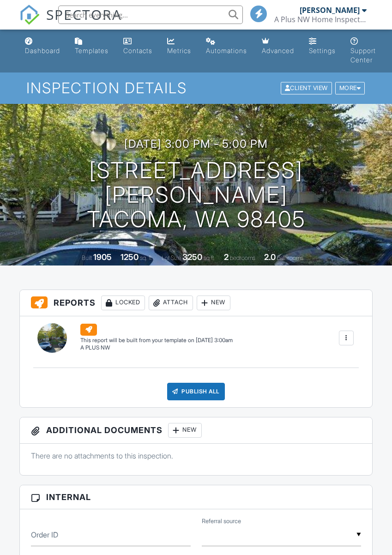  I want to click on div: Metrics, so click(179, 50).